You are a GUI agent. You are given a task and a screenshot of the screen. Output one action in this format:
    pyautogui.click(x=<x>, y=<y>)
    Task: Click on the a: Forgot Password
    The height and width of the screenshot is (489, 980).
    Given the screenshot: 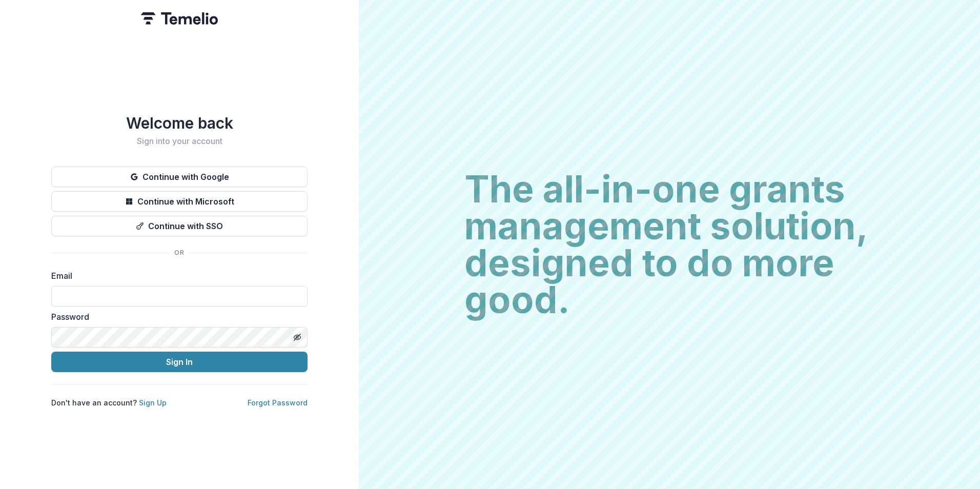 What is the action you would take?
    pyautogui.click(x=277, y=402)
    